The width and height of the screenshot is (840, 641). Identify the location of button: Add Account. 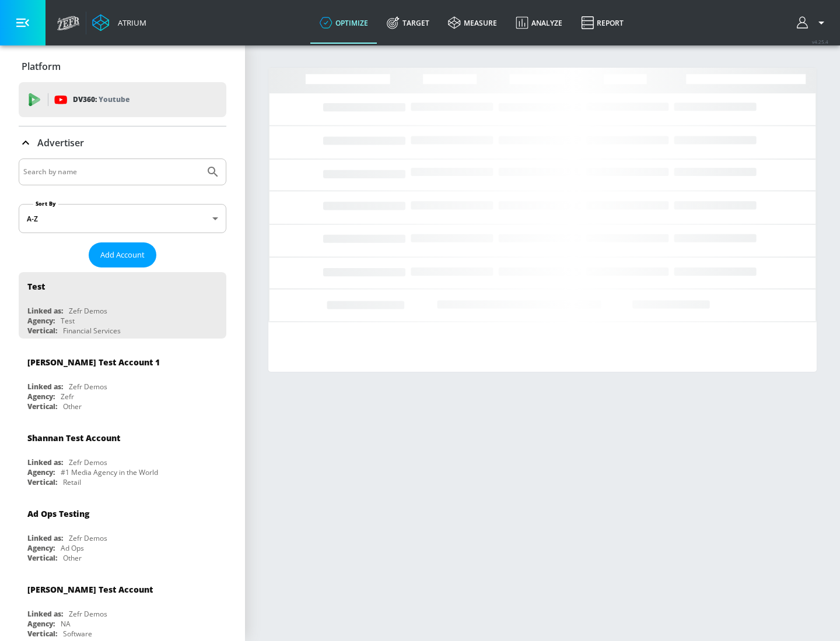
(122, 255).